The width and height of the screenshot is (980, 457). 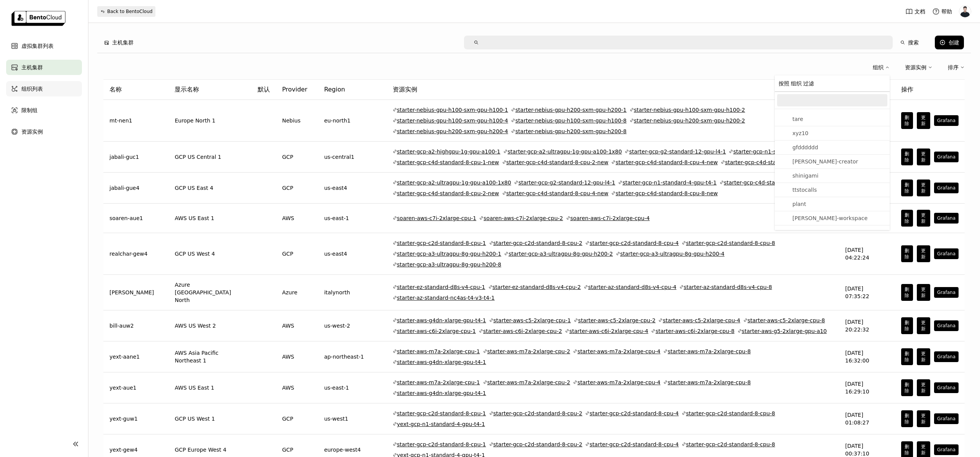 What do you see at coordinates (527, 382) in the screenshot?
I see `a: starter-aws-m7a-2xlarge-cpu-2` at bounding box center [527, 382].